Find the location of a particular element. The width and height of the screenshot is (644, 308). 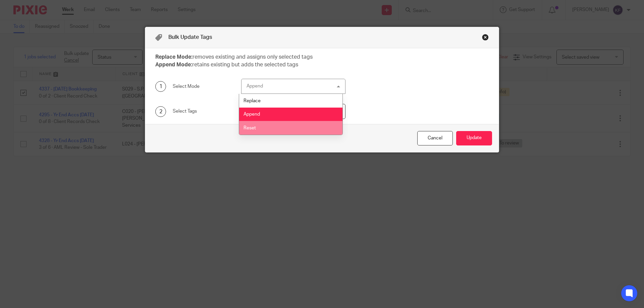

div: Select Mode is located at coordinates (201, 87).